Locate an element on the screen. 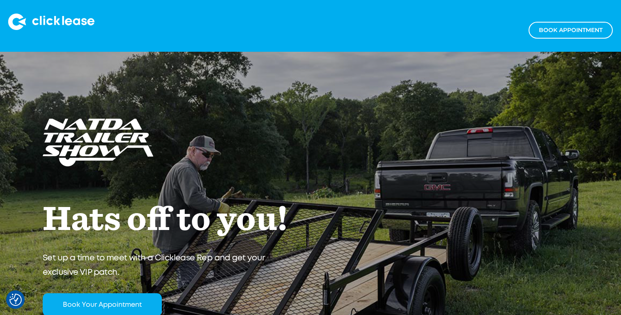 Image resolution: width=621 pixels, height=315 pixels. img: Revisit consent button is located at coordinates (16, 300).